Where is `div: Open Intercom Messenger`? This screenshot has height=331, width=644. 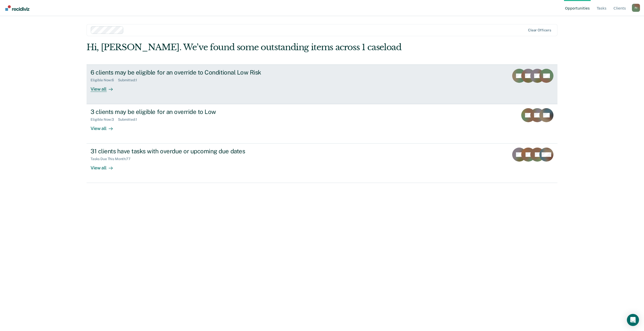 div: Open Intercom Messenger is located at coordinates (633, 320).